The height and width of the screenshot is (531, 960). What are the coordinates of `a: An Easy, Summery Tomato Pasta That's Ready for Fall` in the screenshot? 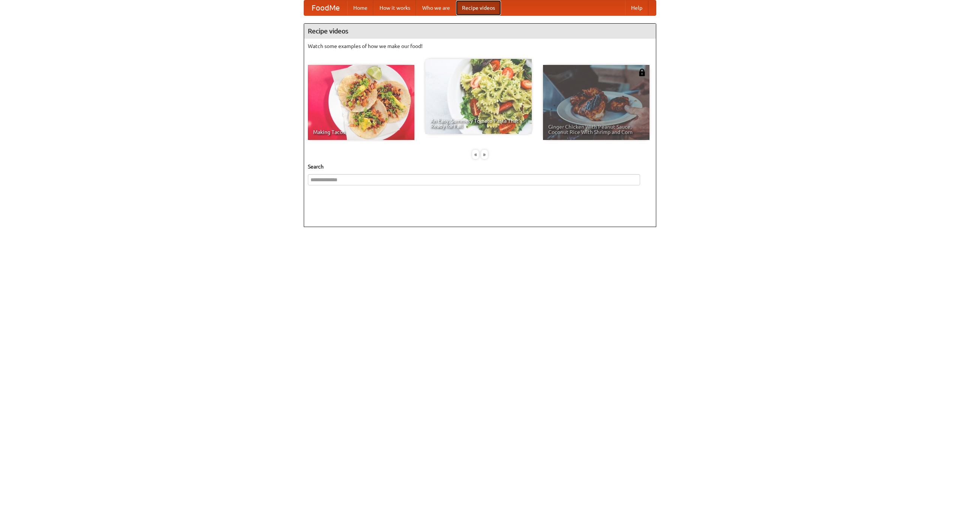 It's located at (479, 96).